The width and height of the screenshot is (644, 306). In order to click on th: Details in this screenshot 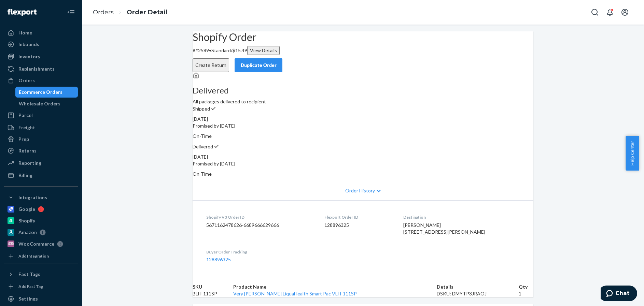, I will do `click(478, 287)`.